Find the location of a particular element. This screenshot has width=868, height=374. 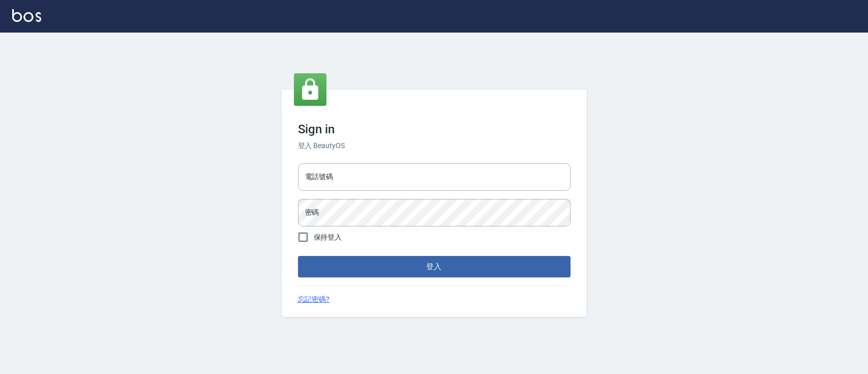

h3: Sign in is located at coordinates (434, 129).